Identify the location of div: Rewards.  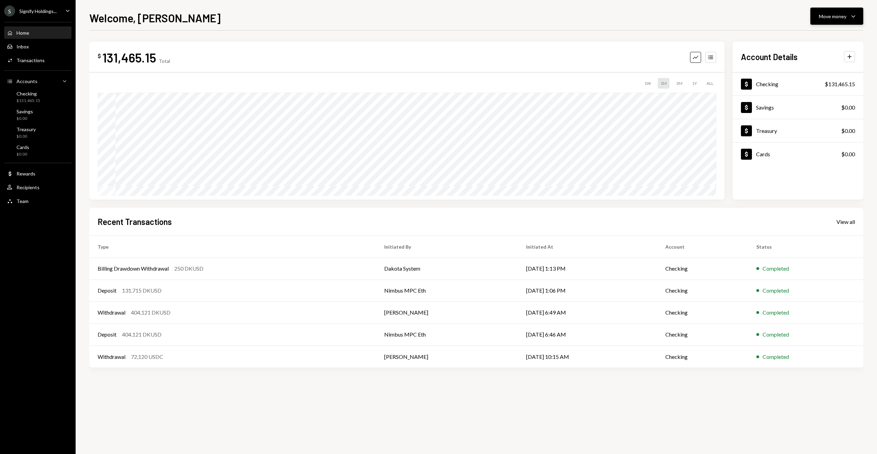
(26, 173).